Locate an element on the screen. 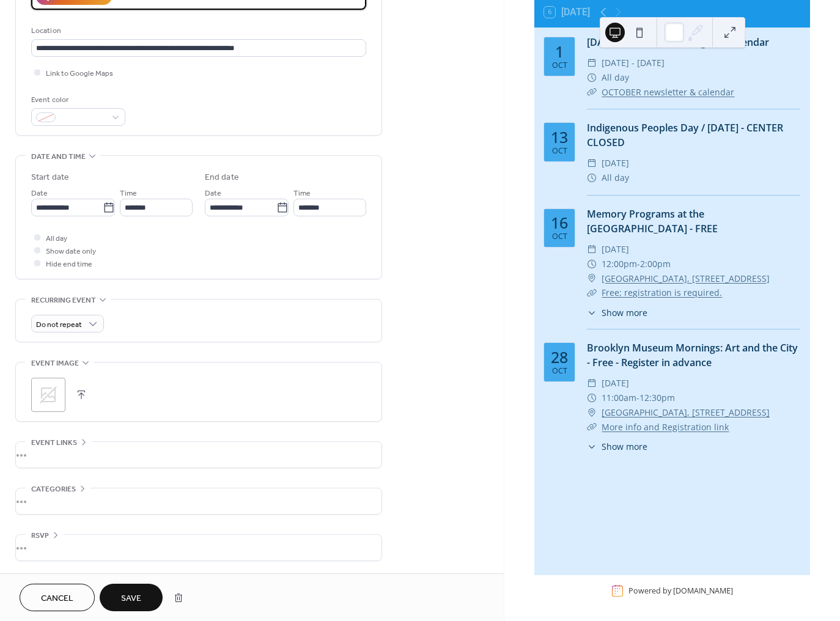 The height and width of the screenshot is (621, 840). div: 16 is located at coordinates (559, 223).